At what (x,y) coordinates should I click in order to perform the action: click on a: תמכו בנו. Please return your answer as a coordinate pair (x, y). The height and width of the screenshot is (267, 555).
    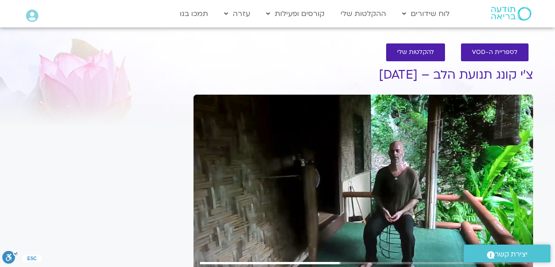
    Looking at the image, I should click on (194, 14).